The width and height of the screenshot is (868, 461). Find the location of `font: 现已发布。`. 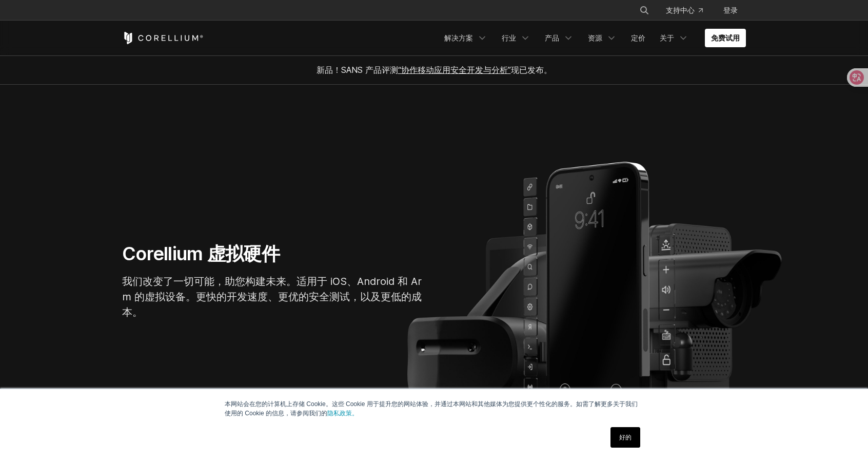

font: 现已发布。 is located at coordinates (532, 70).